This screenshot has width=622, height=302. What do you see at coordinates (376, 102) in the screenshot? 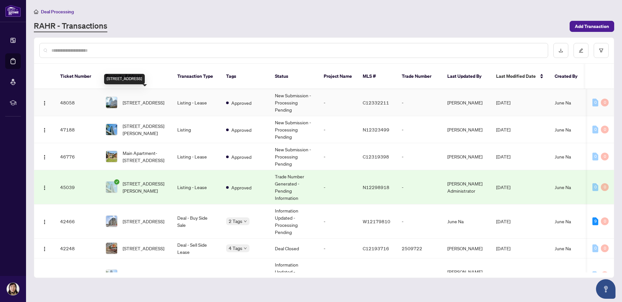
I see `span: C12332211` at bounding box center [376, 102].